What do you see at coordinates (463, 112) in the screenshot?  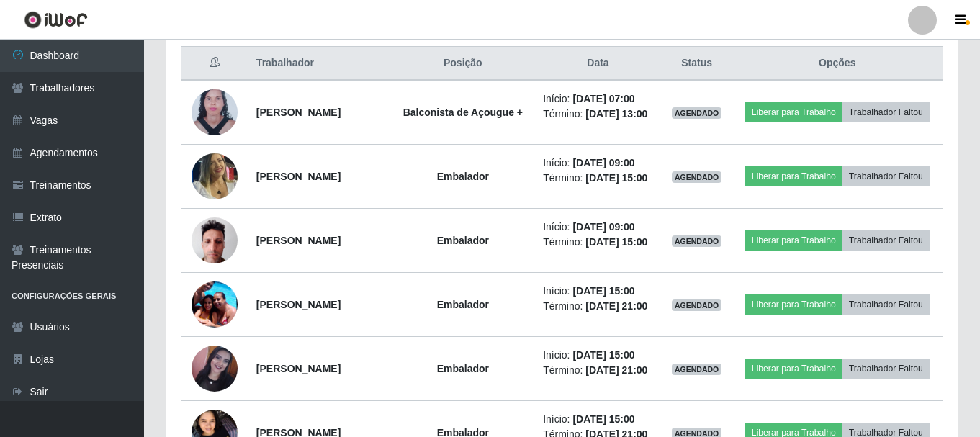 I see `strong: Balconista de Açougue +` at bounding box center [463, 112].